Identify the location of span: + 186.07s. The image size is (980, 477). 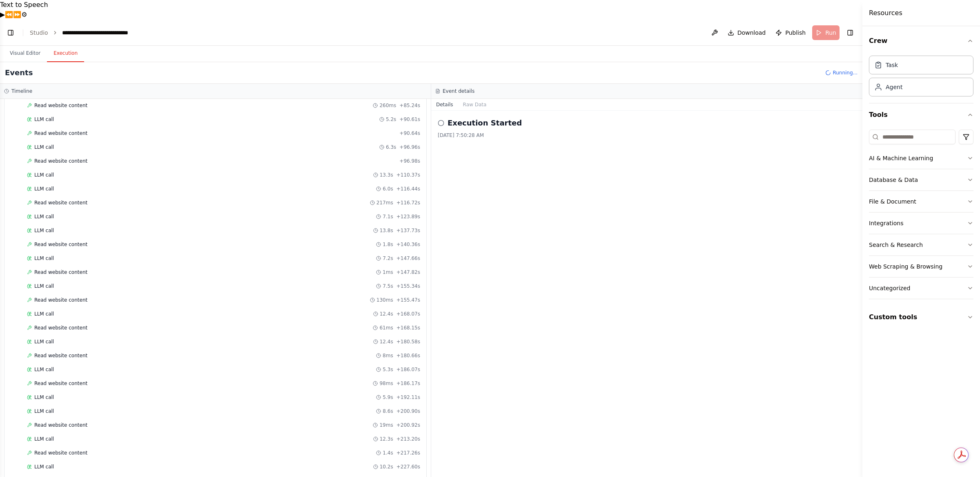
(408, 369).